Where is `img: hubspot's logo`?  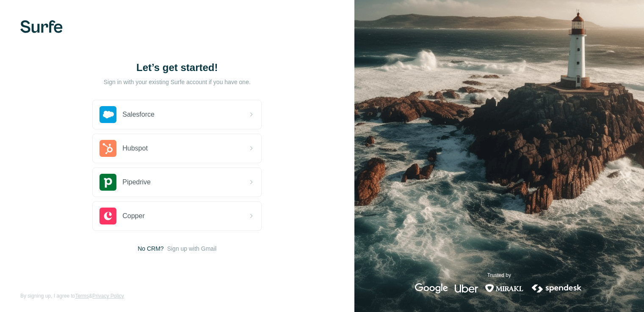 img: hubspot's logo is located at coordinates (108, 149).